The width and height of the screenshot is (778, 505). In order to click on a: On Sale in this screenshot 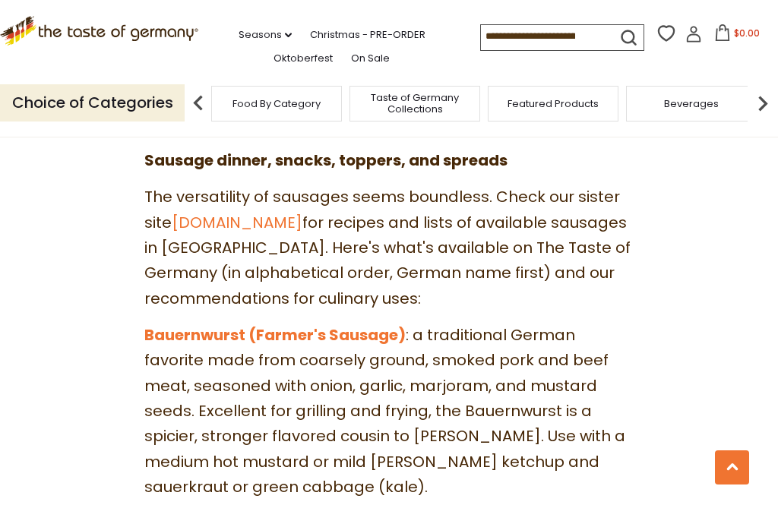, I will do `click(370, 59)`.